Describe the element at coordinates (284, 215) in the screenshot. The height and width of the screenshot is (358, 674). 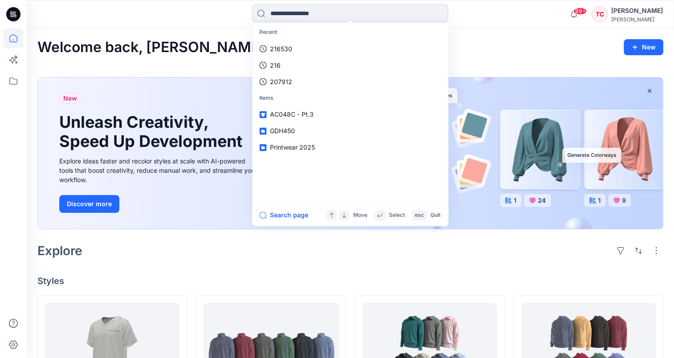
I see `button: Search page` at that location.